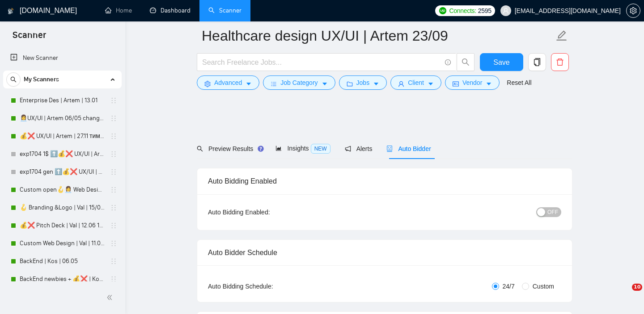 The image size is (644, 314). Describe the element at coordinates (228, 83) in the screenshot. I see `button: settingAdvancedcaret-down` at that location.